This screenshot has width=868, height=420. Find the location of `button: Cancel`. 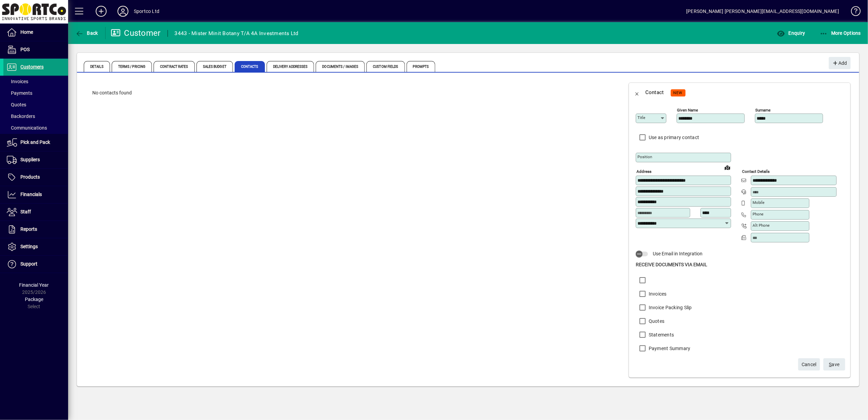

button: Cancel is located at coordinates (809, 364).